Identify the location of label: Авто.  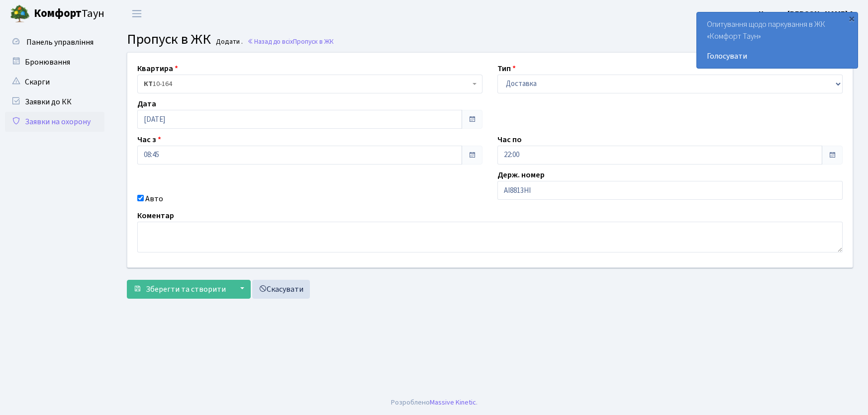
(154, 199).